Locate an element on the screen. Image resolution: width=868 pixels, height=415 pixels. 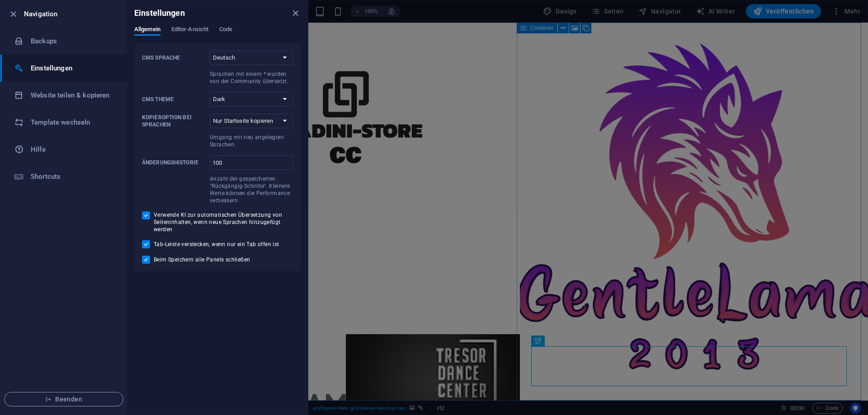
p: Umgang mit neu angelegten Sprachen. is located at coordinates (251, 141).